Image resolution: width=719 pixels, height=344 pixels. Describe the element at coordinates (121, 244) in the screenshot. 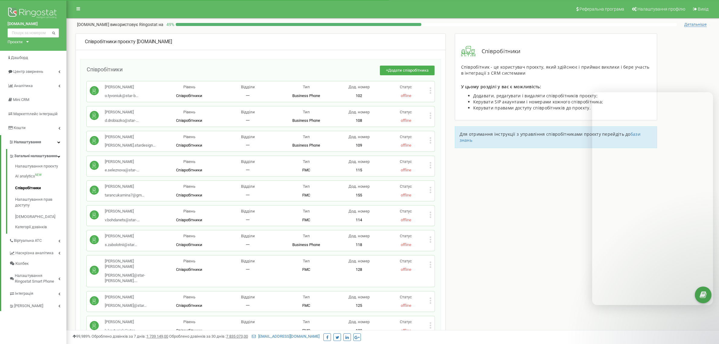

I see `span: s.zabolotnii@star...` at that location.